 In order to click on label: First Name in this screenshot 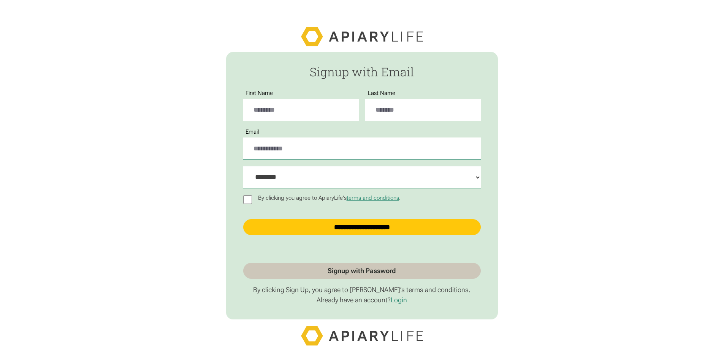, I will do `click(260, 93)`.